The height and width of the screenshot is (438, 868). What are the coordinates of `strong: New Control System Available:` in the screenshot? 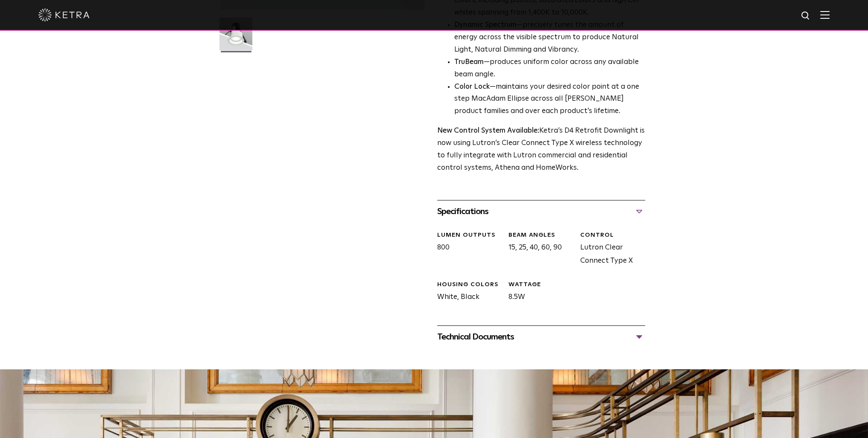 It's located at (488, 130).